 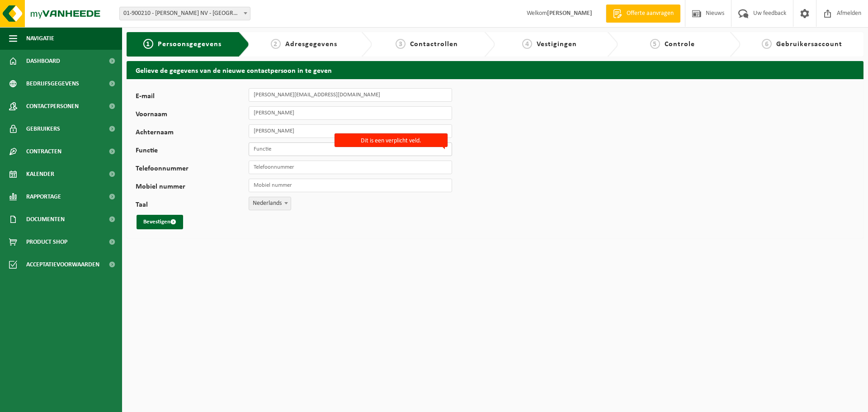 I want to click on span: 3, so click(x=401, y=43).